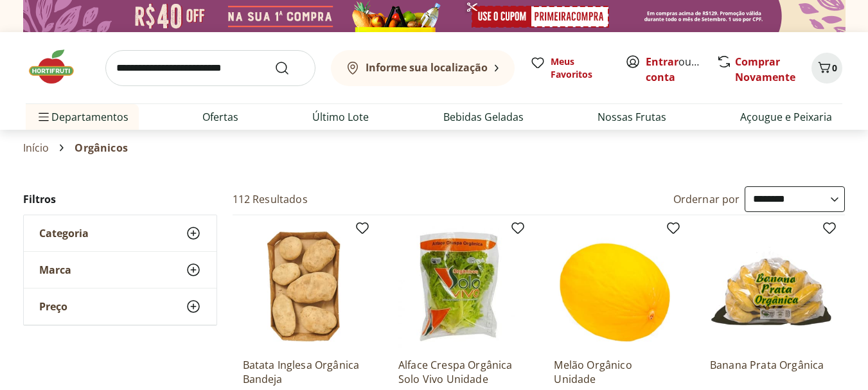 This screenshot has width=868, height=390. I want to click on p: Melão Orgânico Unidade, so click(615, 372).